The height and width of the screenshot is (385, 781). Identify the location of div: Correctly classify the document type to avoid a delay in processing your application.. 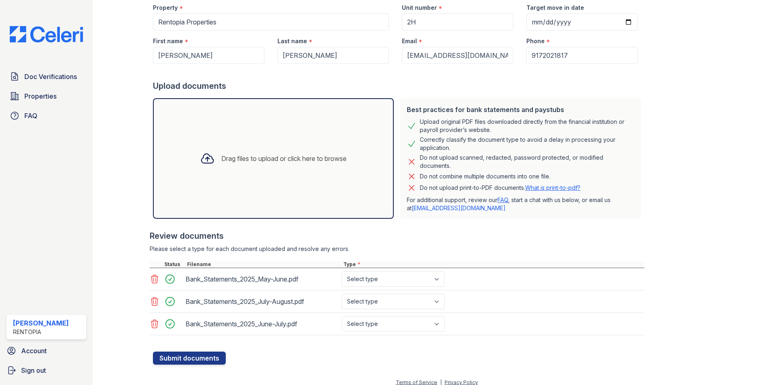
(527, 144).